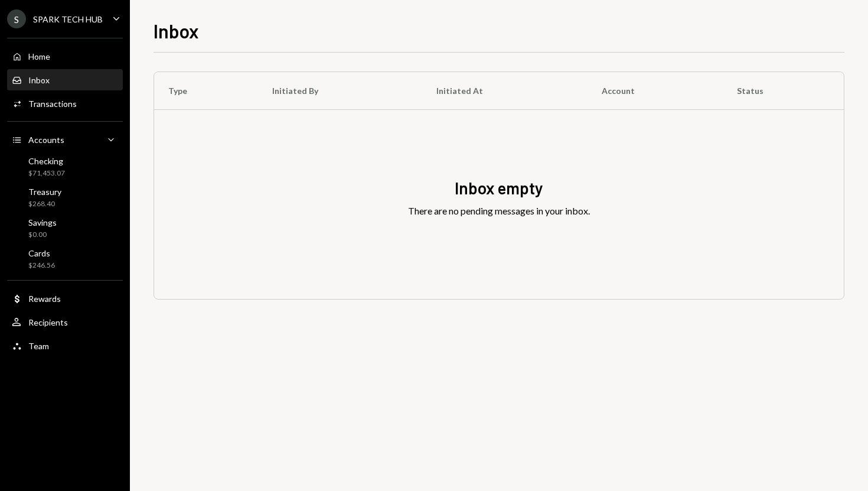 Image resolution: width=868 pixels, height=491 pixels. What do you see at coordinates (41, 253) in the screenshot?
I see `div: Cards` at bounding box center [41, 253].